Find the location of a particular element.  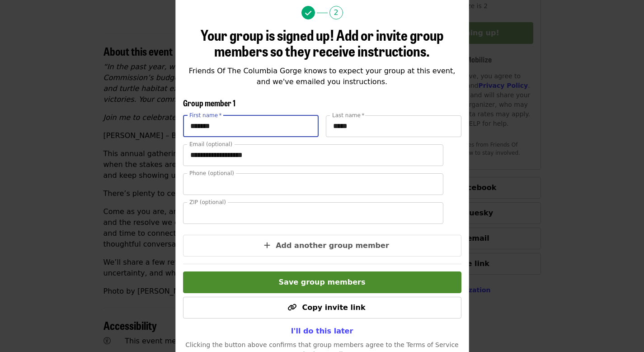

label: Phone (optional) is located at coordinates (211, 173).